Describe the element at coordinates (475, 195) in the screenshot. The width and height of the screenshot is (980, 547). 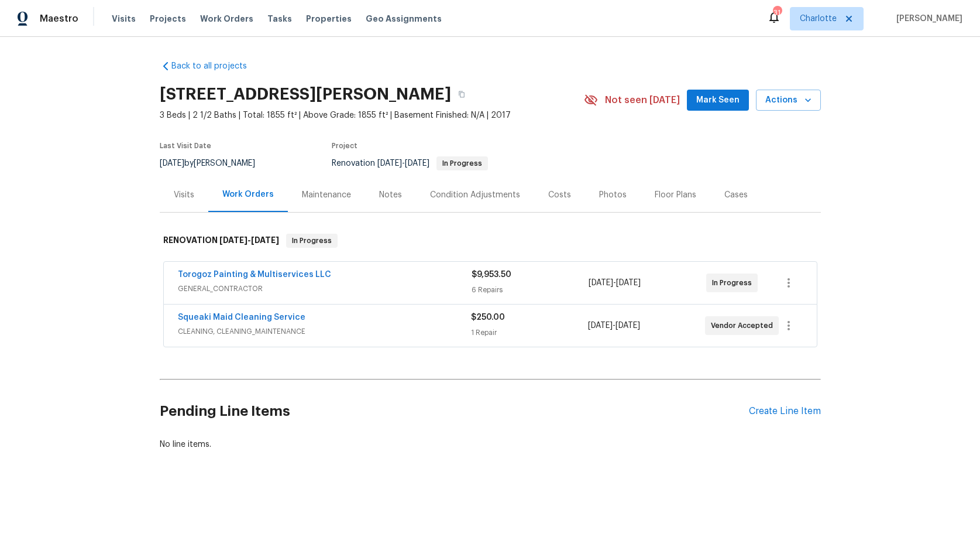
I see `div: Condition Adjustments` at that location.